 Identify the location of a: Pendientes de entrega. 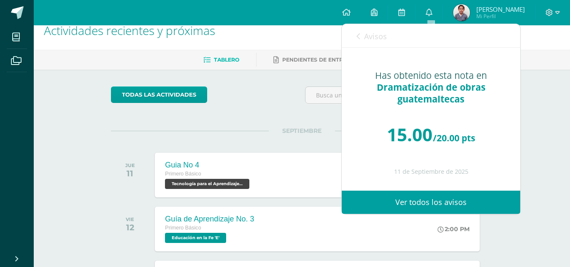
(314, 60).